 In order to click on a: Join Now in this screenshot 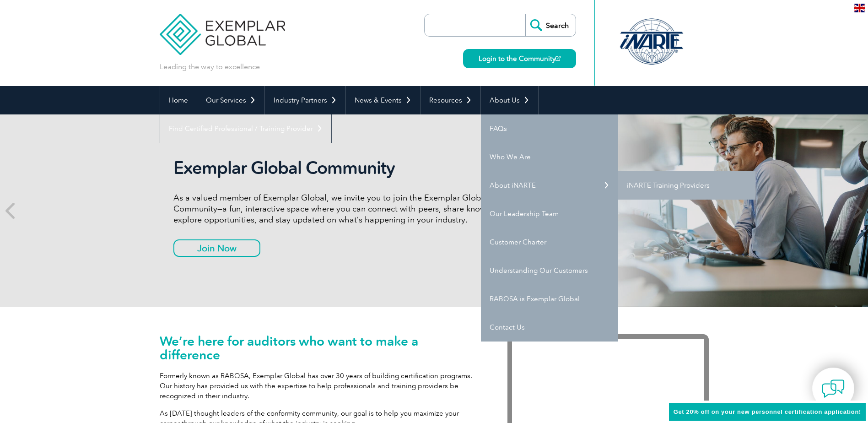, I will do `click(217, 248)`.